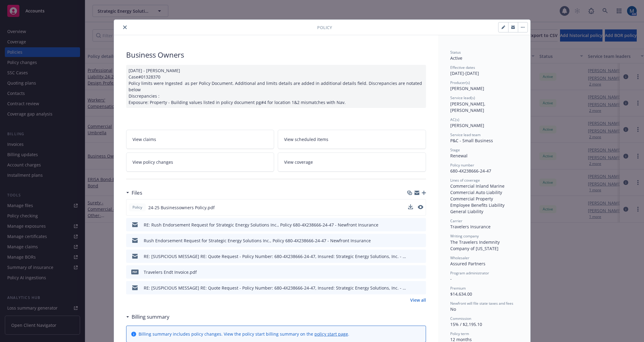  I want to click on span: Newfront will file state taxes and fees, so click(481, 303).